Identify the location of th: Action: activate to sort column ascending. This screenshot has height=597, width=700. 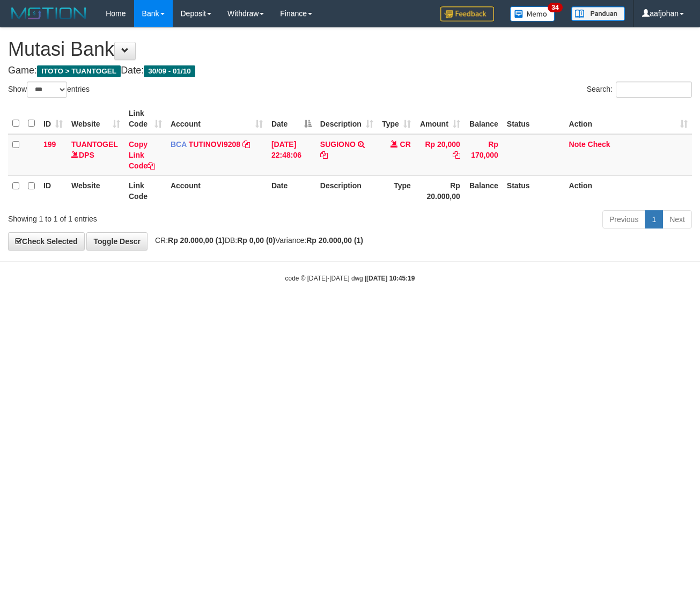
(628, 118).